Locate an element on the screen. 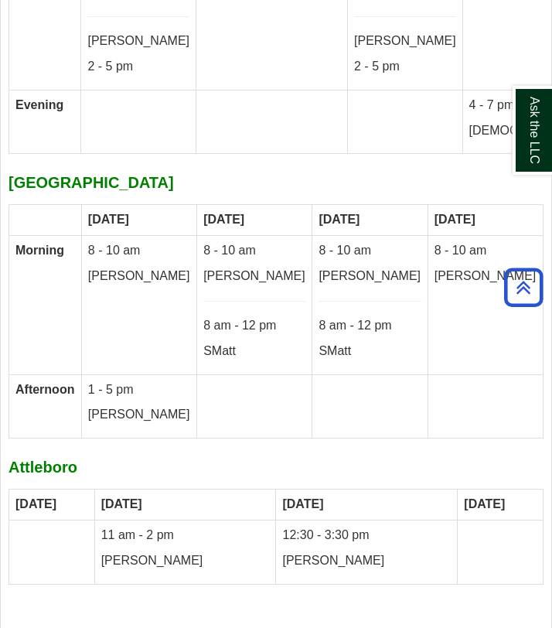 The height and width of the screenshot is (628, 552). p: 1 - 5 pm is located at coordinates (139, 390).